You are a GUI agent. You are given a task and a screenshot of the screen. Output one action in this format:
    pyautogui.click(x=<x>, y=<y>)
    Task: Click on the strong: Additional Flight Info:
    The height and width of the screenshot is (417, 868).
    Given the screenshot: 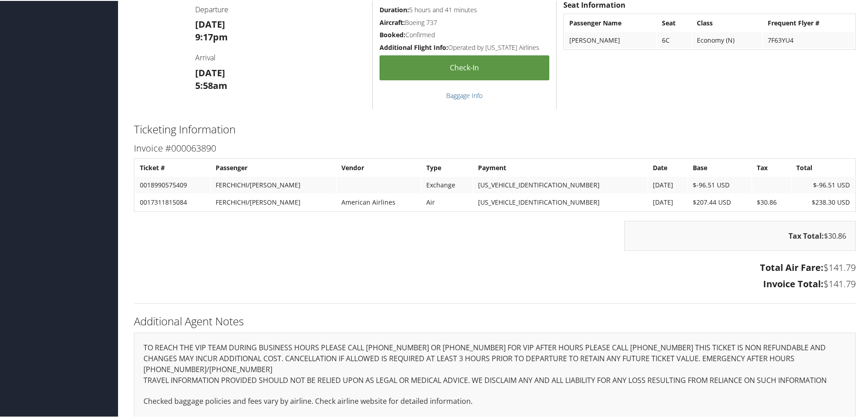 What is the action you would take?
    pyautogui.click(x=414, y=47)
    